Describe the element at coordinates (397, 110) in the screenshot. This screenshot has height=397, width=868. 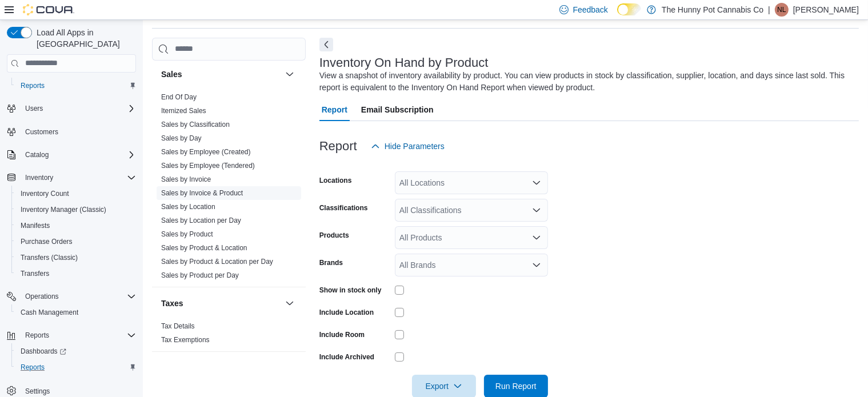
I see `span: Email Subscription` at that location.